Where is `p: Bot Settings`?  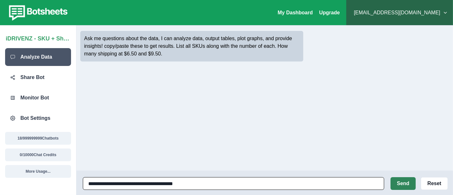 p: Bot Settings is located at coordinates (35, 118).